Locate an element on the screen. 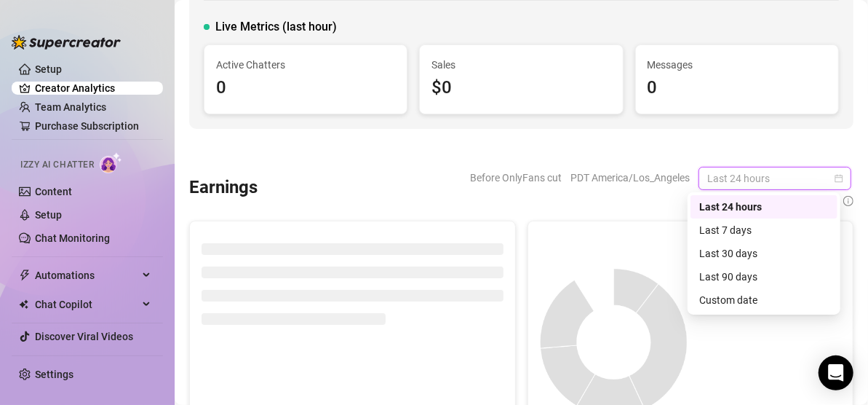 The image size is (868, 405). img: logo-BBDzfeDw.svg is located at coordinates (66, 42).